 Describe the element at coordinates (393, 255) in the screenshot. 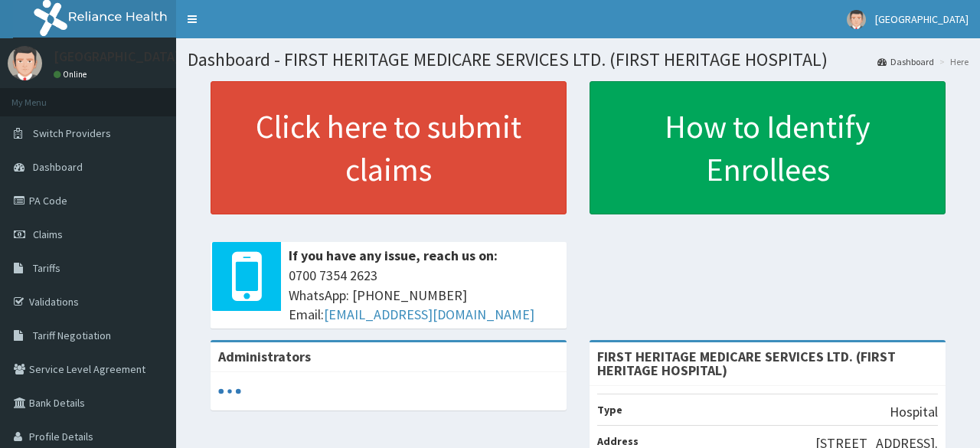

I see `b: If you have any issue, reach us on:` at that location.